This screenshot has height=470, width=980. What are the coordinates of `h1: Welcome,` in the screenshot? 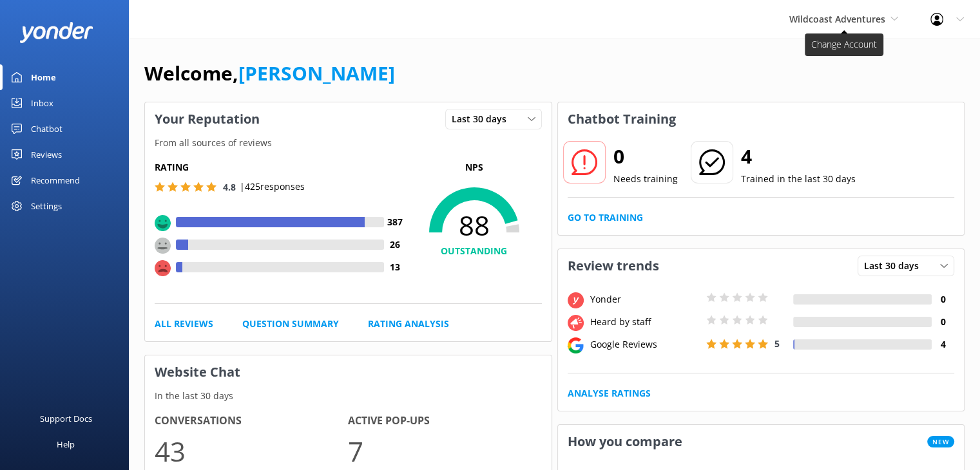 It's located at (269, 73).